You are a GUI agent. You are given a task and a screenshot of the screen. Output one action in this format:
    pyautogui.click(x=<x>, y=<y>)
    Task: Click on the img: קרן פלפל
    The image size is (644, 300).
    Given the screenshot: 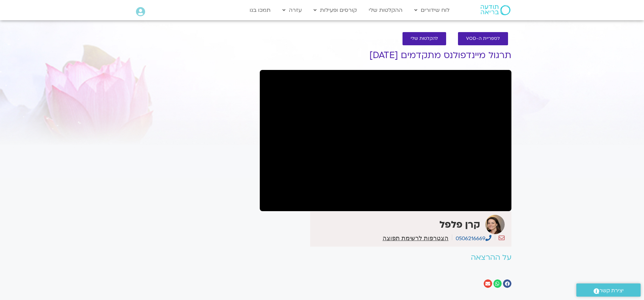 What is the action you would take?
    pyautogui.click(x=494, y=224)
    